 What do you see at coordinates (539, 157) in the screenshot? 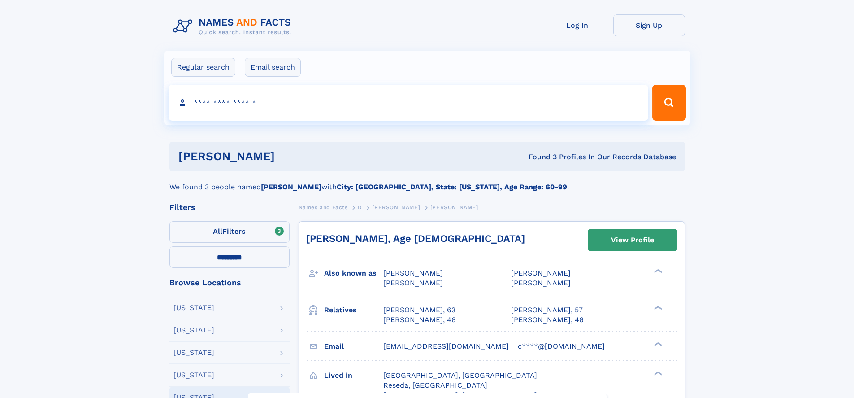
I see `div: Found 3 Profiles In Our Records Database` at bounding box center [539, 157].